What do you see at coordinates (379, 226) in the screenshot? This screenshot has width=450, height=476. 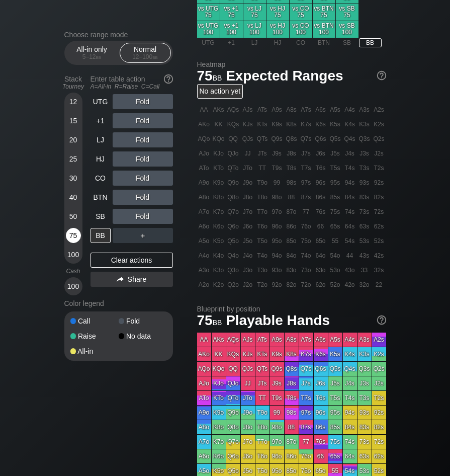 I see `div: 62s` at bounding box center [379, 226].